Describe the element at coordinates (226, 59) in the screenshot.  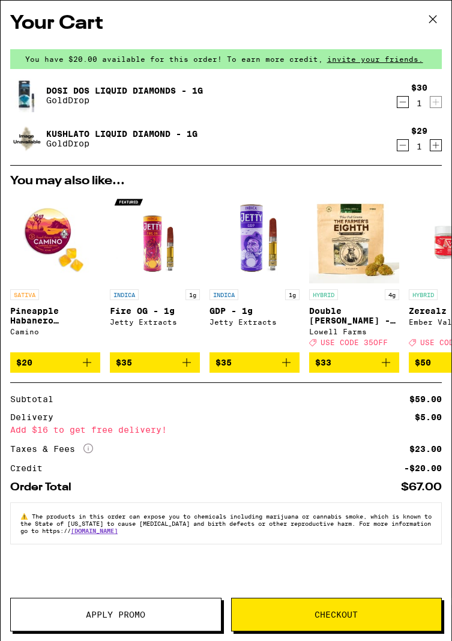
I see `div: You have $20.00 available for this order! To earn more credit,invite your friends.` at that location.